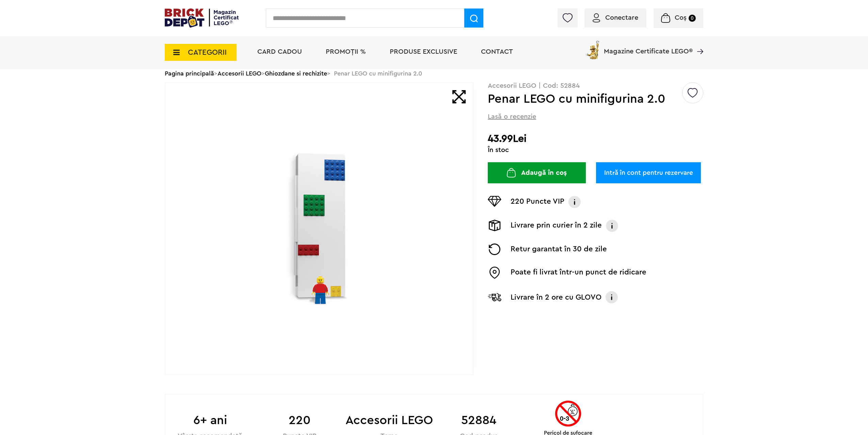 The height and width of the screenshot is (435, 868). I want to click on span: Conectare, so click(621, 18).